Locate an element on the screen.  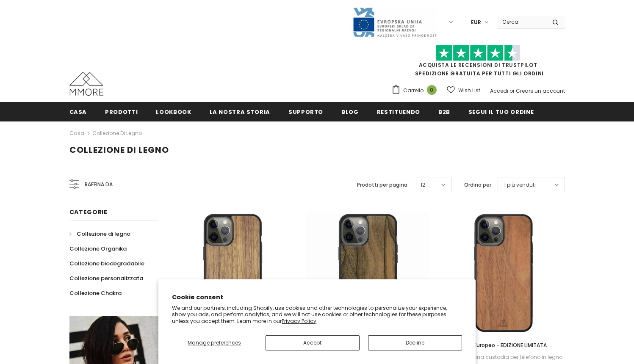
span: Collezione biodegradabile is located at coordinates (107, 263).